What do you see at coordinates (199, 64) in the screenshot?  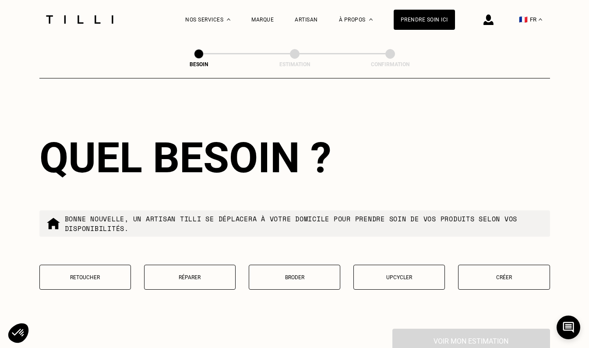 I see `div: Besoin` at bounding box center [199, 64].